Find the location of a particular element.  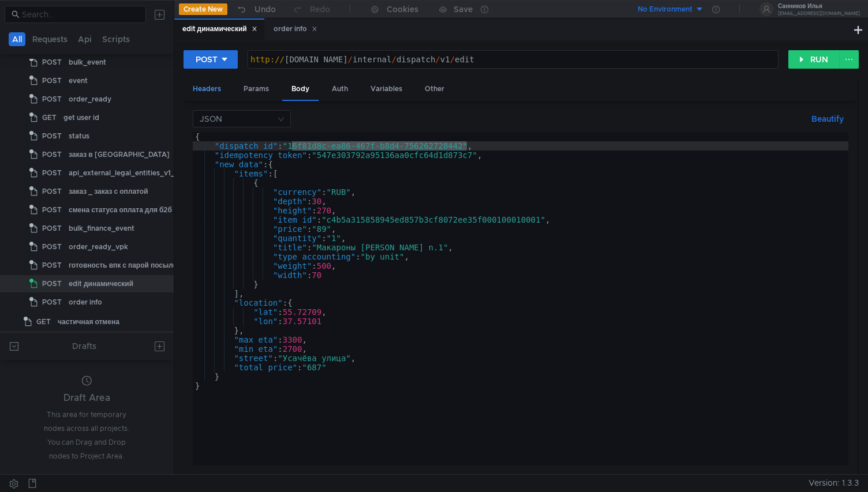

div: Drafts is located at coordinates (84, 346).